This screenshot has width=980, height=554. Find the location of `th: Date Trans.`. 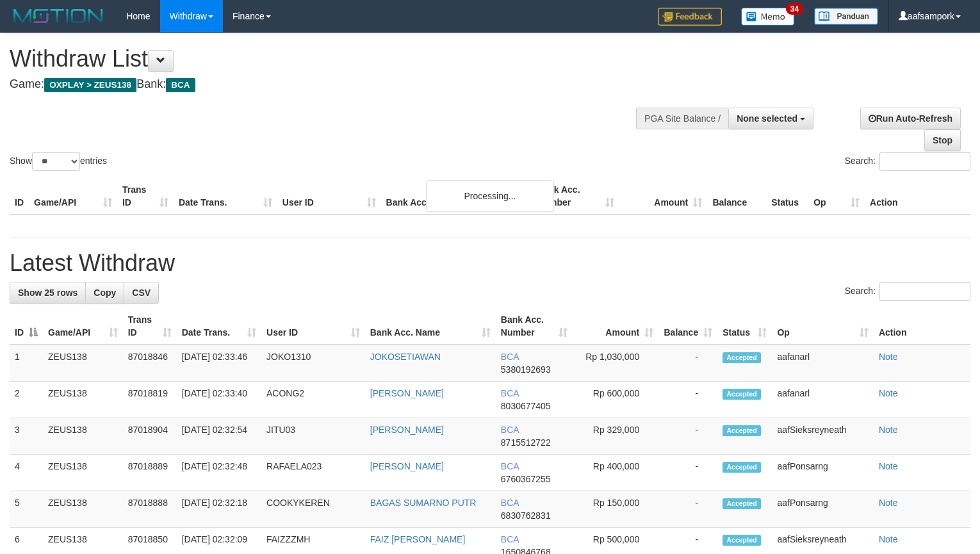

th: Date Trans. is located at coordinates (225, 196).